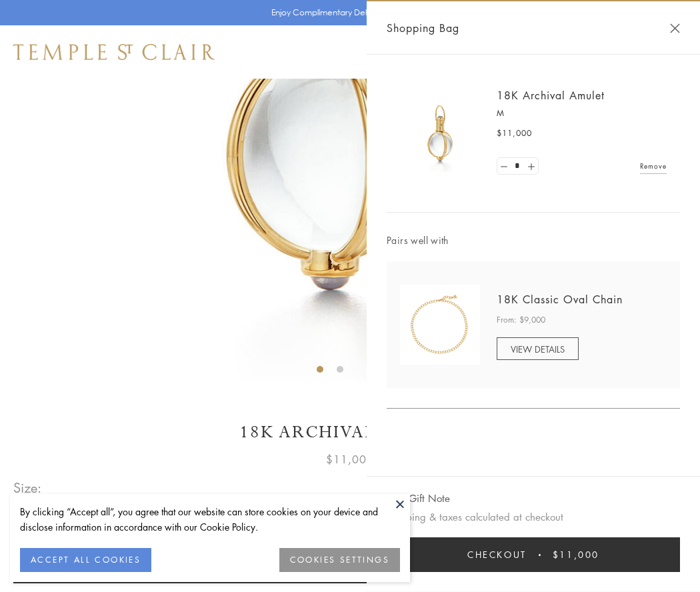  Describe the element at coordinates (521, 320) in the screenshot. I see `span: From: $9,000` at that location.